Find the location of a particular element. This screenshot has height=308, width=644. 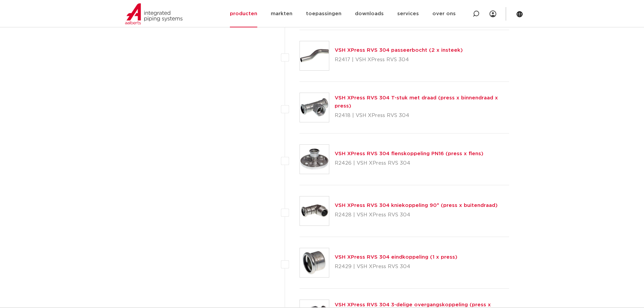

img: Thumbnail for VSH XPress RVS 304 kniekoppeling 90° (press x buitendraad) is located at coordinates (314, 211).